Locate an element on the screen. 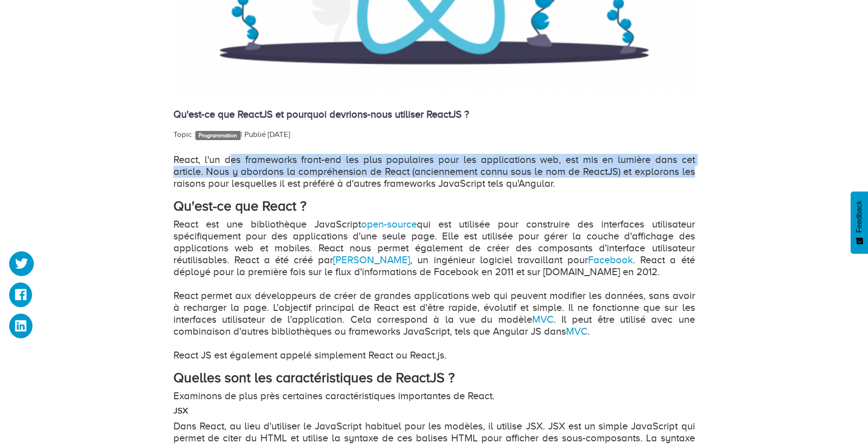 The height and width of the screenshot is (445, 868). strong: JSX is located at coordinates (181, 411).